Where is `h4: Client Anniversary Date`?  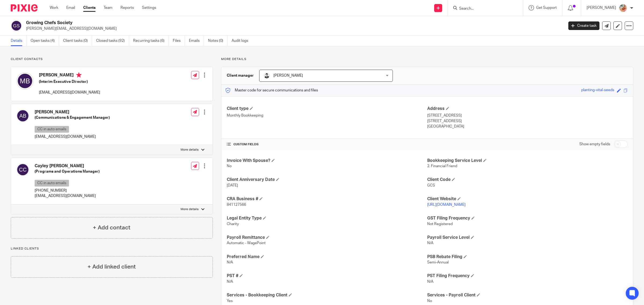
h4: Client Anniversary Date is located at coordinates (327, 180).